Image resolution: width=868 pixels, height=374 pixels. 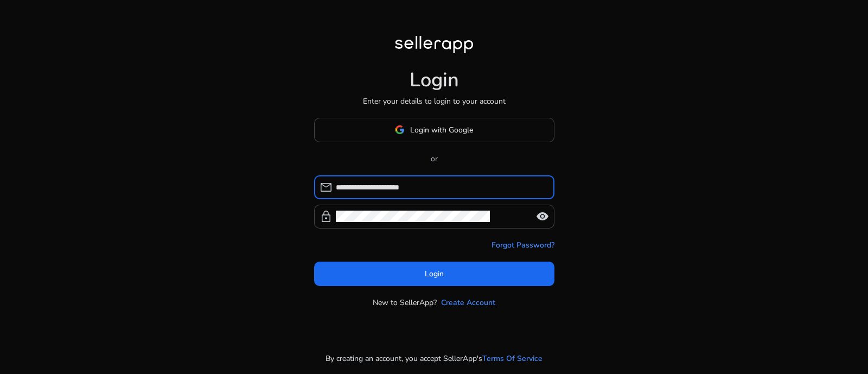 I want to click on a: Terms Of Service, so click(x=512, y=358).